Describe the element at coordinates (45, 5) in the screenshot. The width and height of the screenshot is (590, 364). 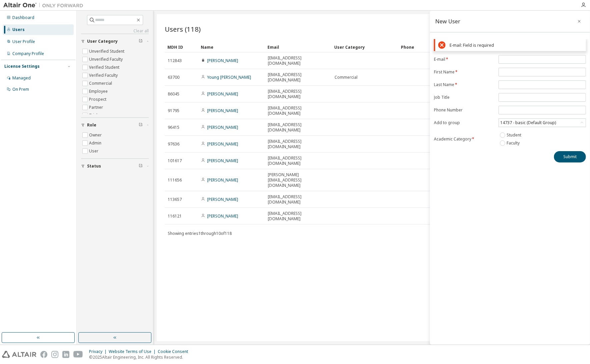
I see `img: Altair One` at that location.